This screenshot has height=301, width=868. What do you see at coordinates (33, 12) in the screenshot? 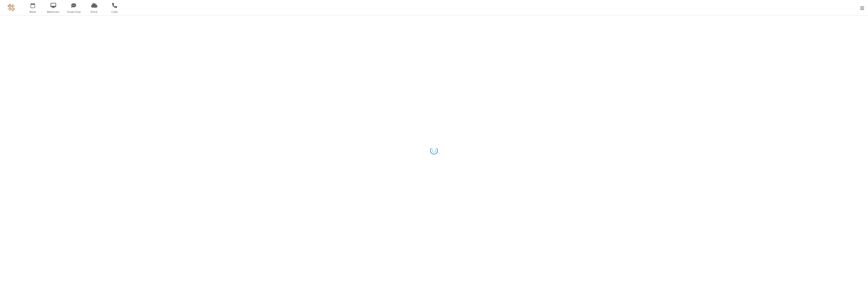
I see `span: Meet` at bounding box center [33, 12].